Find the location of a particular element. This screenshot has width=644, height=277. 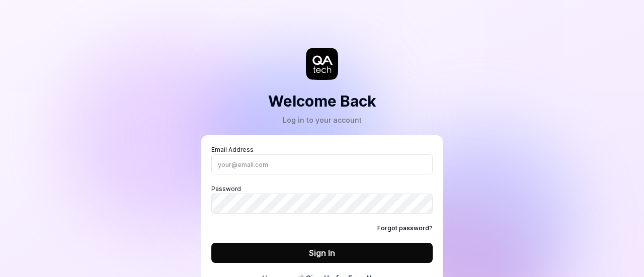

div: Log in to your account is located at coordinates (322, 120).